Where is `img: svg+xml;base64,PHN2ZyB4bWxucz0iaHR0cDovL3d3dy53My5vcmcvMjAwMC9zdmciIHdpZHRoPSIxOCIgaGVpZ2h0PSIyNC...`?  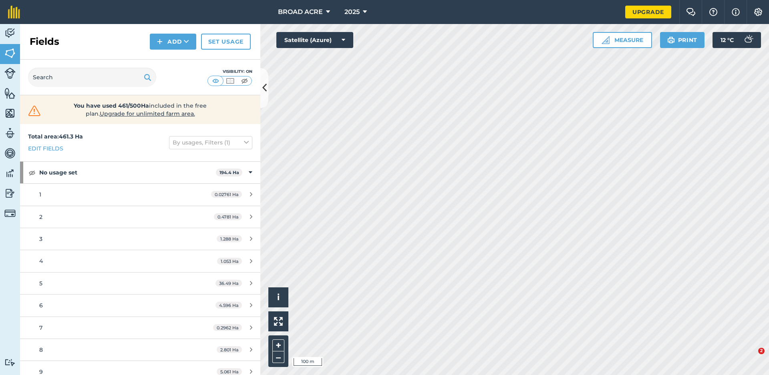 img: svg+xml;base64,PHN2ZyB4bWxucz0iaHR0cDovL3d3dy53My5vcmcvMjAwMC9zdmciIHdpZHRoPSIxOCIgaGVpZ2h0PSIyNC... is located at coordinates (32, 173).